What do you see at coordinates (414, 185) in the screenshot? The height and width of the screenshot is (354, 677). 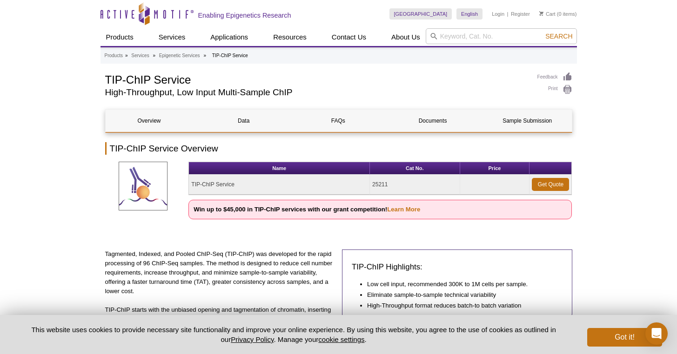 I see `td: 25211` at bounding box center [414, 185].